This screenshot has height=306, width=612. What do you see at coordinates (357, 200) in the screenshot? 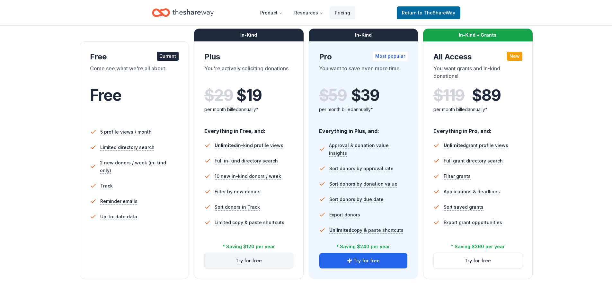
I see `span: Sort donors by due date` at bounding box center [357, 200].